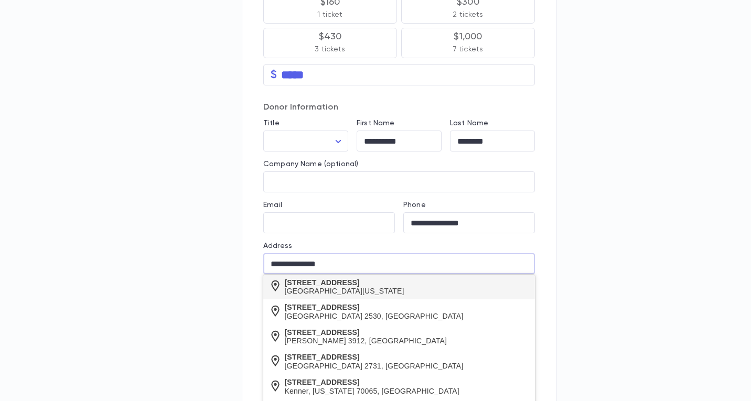 This screenshot has height=401, width=751. I want to click on label: Address, so click(278, 246).